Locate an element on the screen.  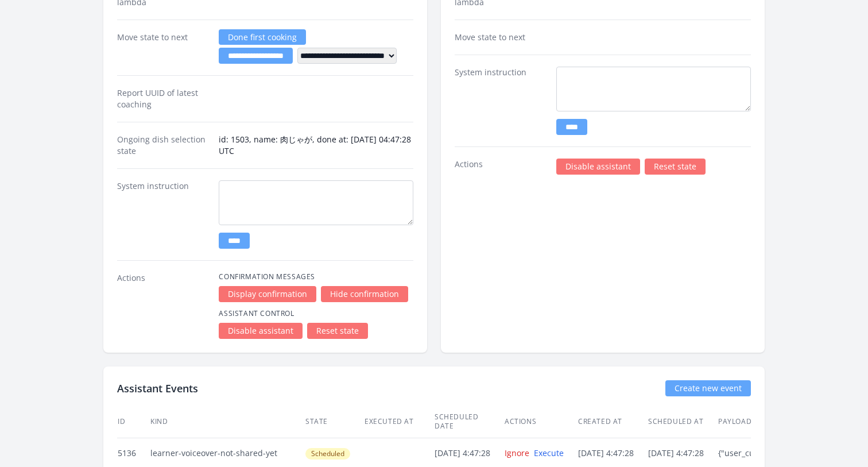
th: Scheduled at is located at coordinates (683, 422).